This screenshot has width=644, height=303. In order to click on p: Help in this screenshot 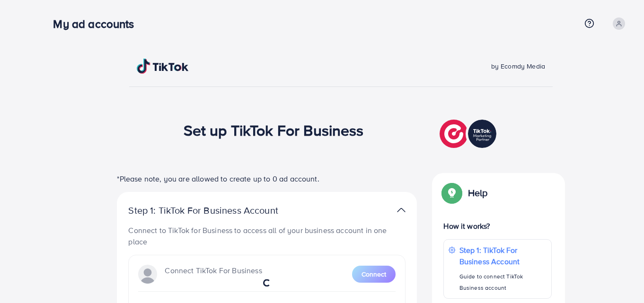, I will do `click(478, 193)`.